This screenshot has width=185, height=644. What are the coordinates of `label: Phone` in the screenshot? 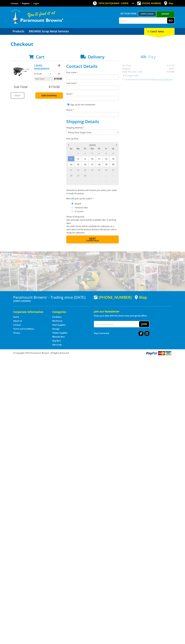 It's located at (92, 110).